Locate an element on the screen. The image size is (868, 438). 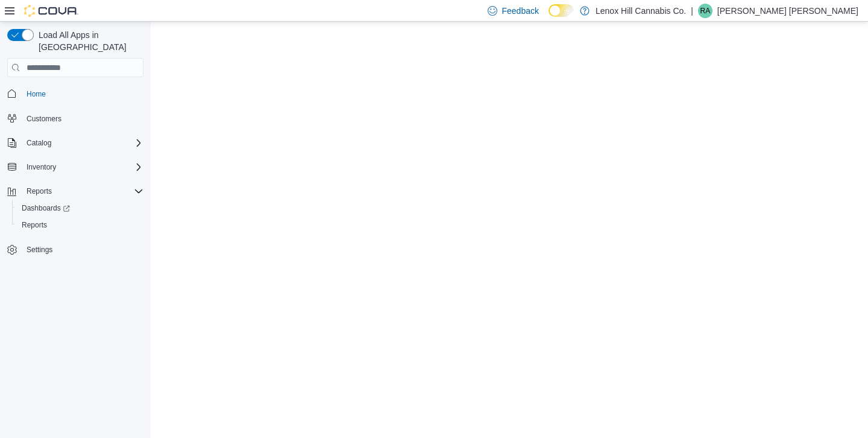
a: Customers is located at coordinates (44, 119).